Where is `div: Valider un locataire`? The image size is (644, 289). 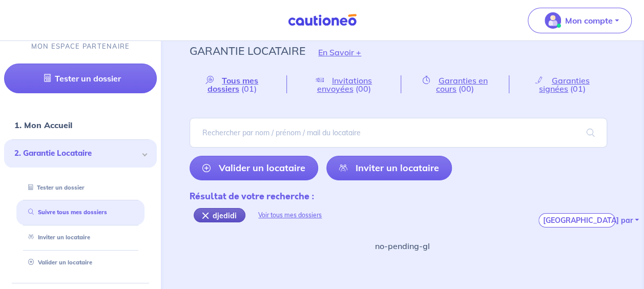 div: Valider un locataire is located at coordinates (80, 262).